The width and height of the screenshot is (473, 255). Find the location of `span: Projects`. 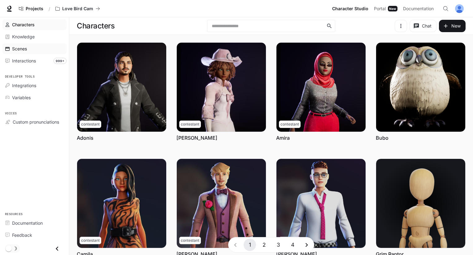

span: Projects is located at coordinates (34, 9).